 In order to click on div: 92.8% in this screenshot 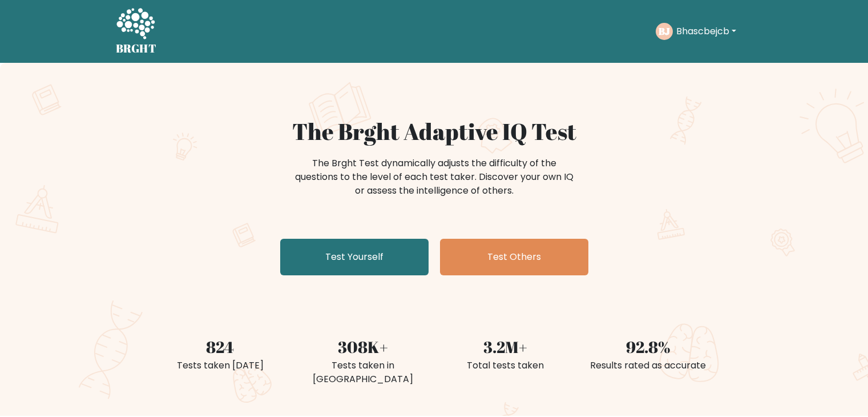, I will do `click(649, 347)`.